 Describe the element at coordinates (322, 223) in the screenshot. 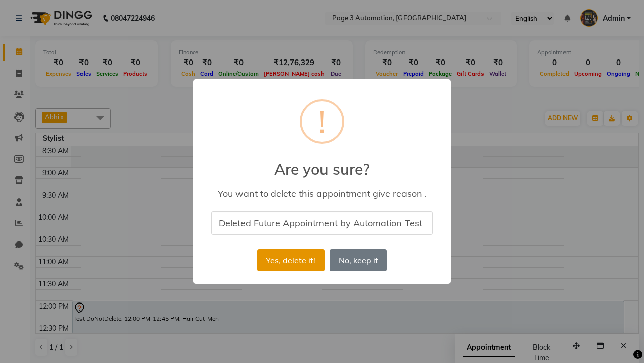

I see `input: Please enter the reason` at that location.